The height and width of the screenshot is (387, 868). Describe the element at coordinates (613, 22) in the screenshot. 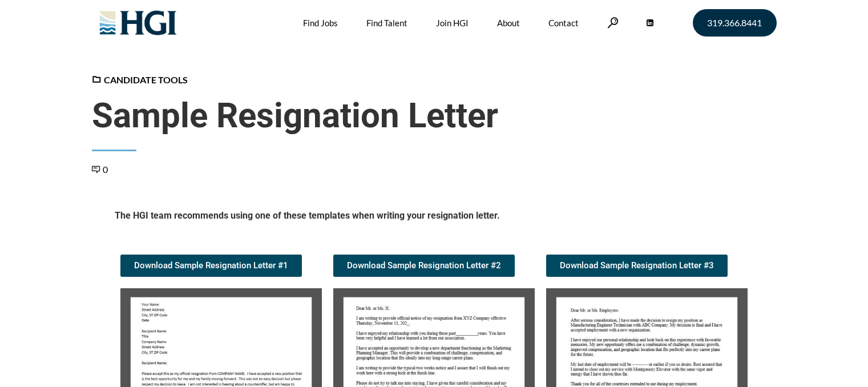

I see `a: Search` at that location.